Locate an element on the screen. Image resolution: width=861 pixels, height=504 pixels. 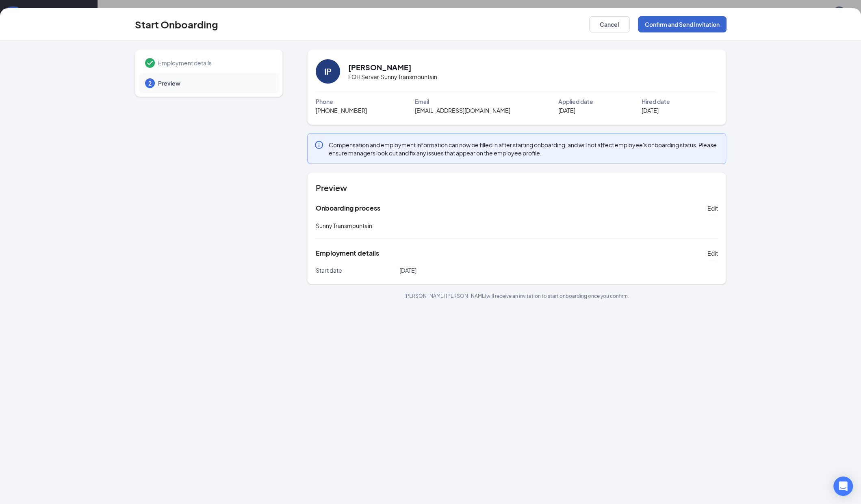
svg: Info is located at coordinates (319, 145).